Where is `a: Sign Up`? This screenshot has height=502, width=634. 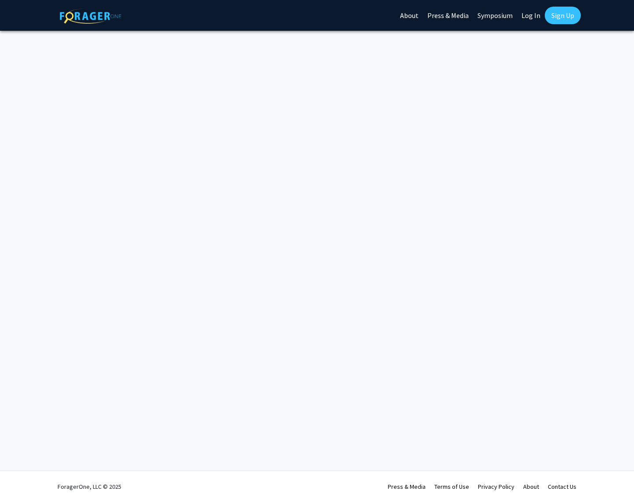
a: Sign Up is located at coordinates (562, 15).